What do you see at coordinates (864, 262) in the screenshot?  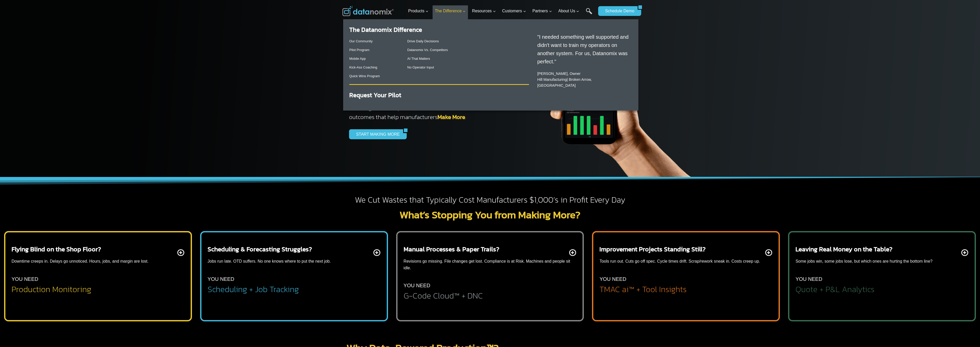 I see `p: Some jobs win, some jobs lose, but which ones are hurting the bottom line?` at bounding box center [864, 262].